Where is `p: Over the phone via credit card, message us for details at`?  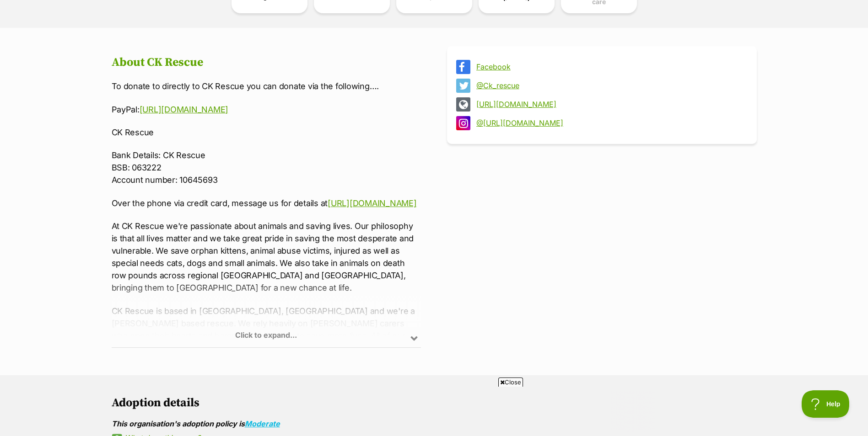 p: Over the phone via credit card, message us for details at is located at coordinates (266, 203).